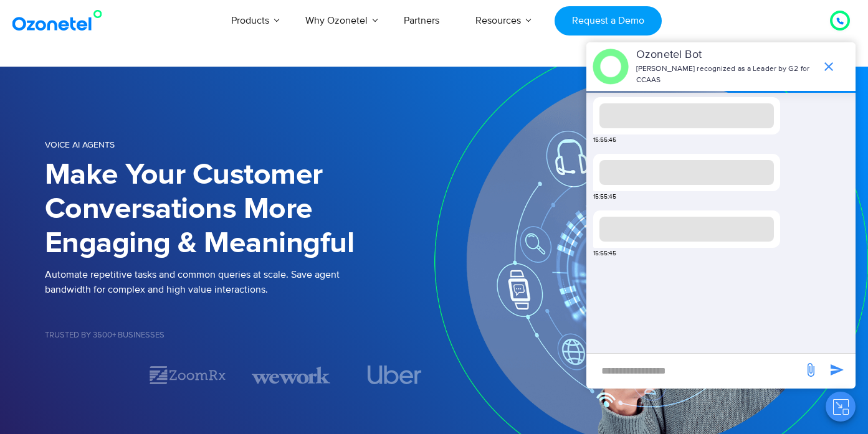  I want to click on span: end chat or minimize, so click(829, 66).